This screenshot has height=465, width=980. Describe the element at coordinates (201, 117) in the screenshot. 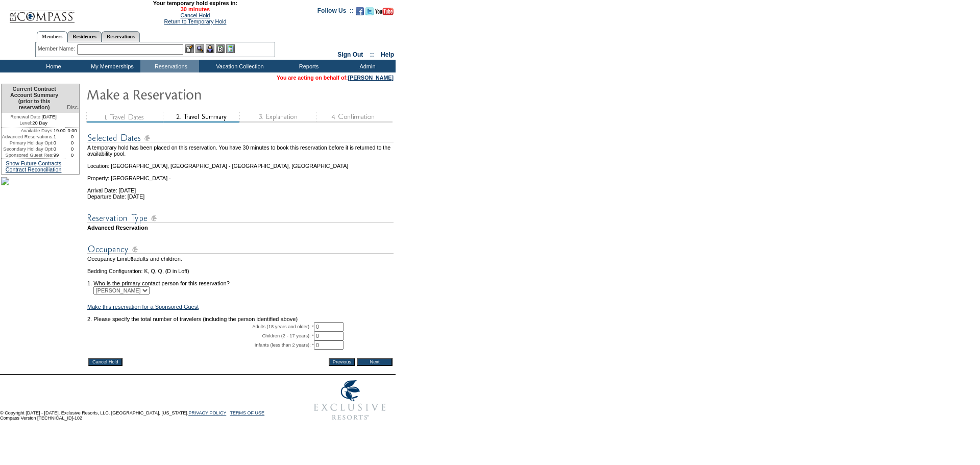

I see `img: step2_state2.gif` at that location.